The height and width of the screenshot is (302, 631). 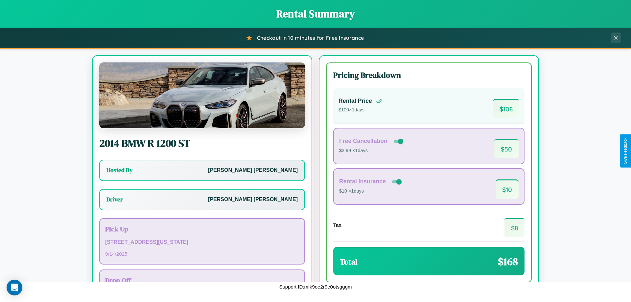 I want to click on div: Open Intercom Messenger, so click(x=14, y=288).